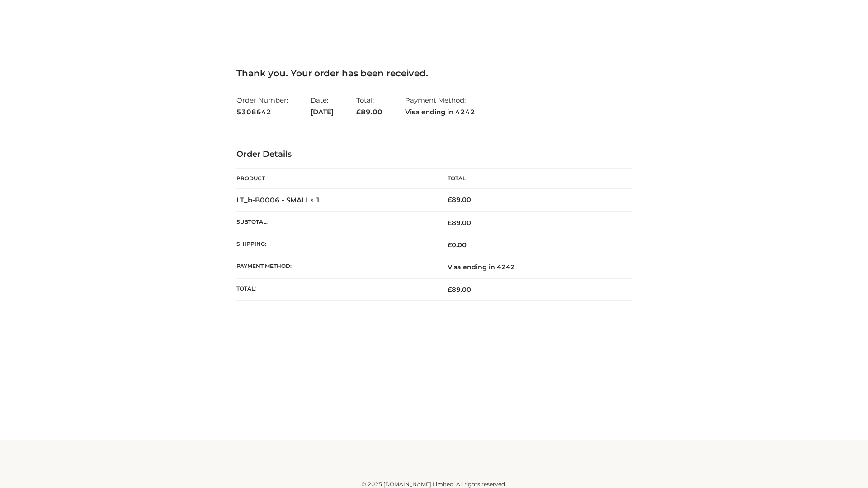 The height and width of the screenshot is (488, 868). Describe the element at coordinates (440, 112) in the screenshot. I see `strong: Visa ending in 4242` at that location.